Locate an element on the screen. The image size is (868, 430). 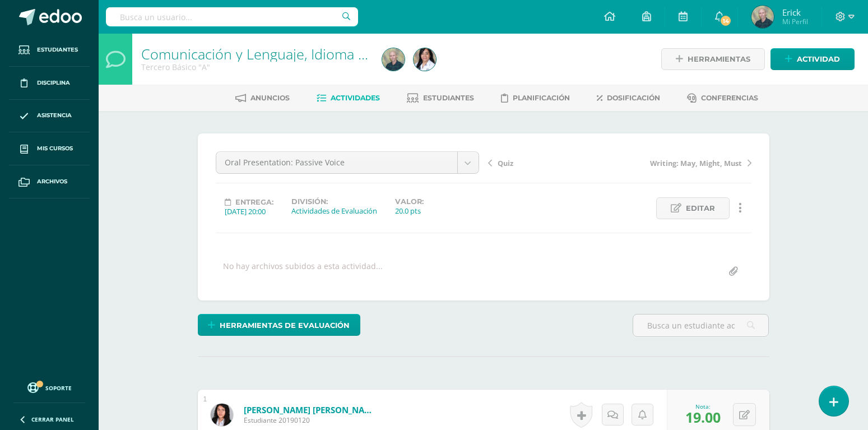
img: 7d23893d4f78706faac6d43903a66e0d.png is located at coordinates (222, 415).